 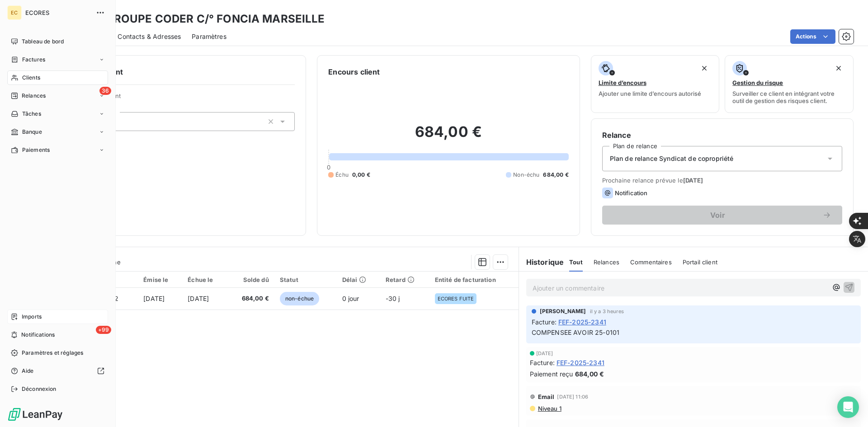 I want to click on span: Tout, so click(x=576, y=262).